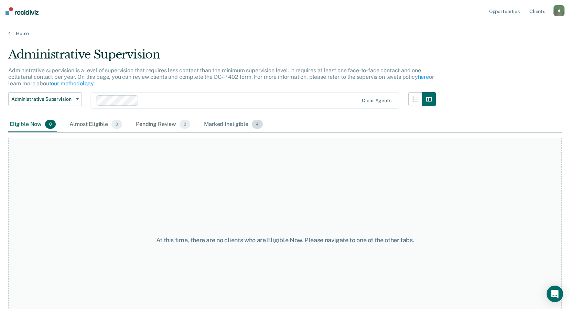 This screenshot has height=309, width=570. I want to click on div: d, so click(559, 11).